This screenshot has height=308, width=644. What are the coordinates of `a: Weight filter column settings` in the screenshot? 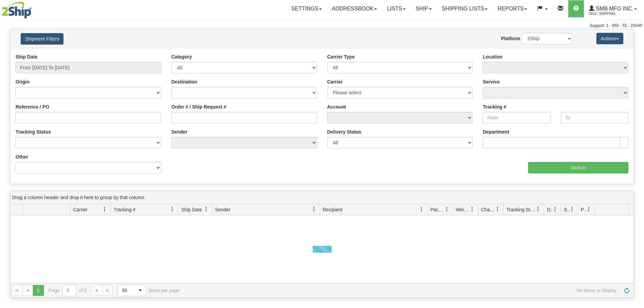 It's located at (472, 209).